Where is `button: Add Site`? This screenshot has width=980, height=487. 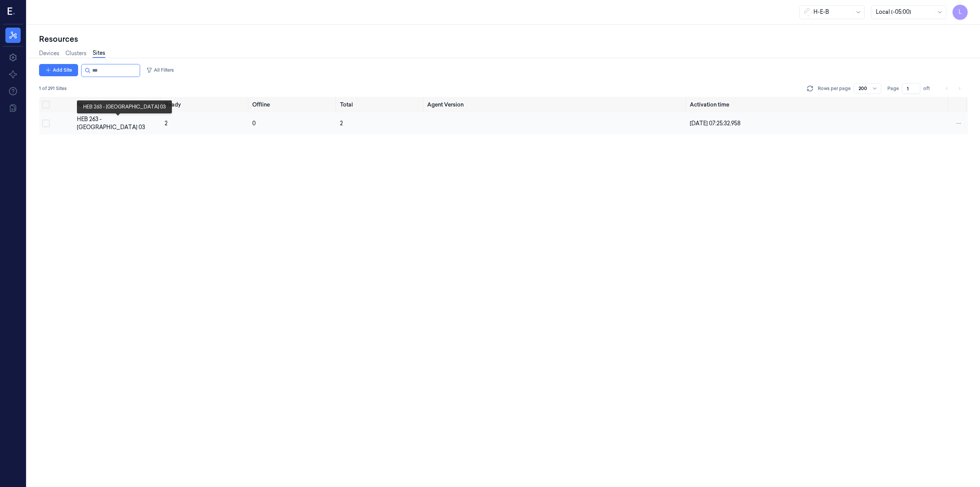 button: Add Site is located at coordinates (58, 71).